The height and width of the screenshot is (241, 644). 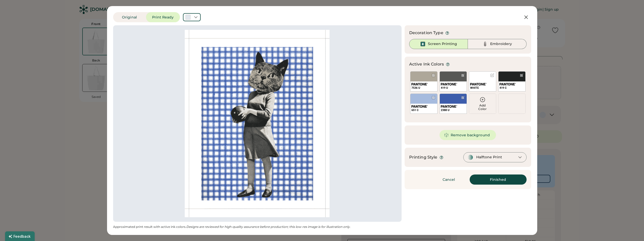 What do you see at coordinates (498, 179) in the screenshot?
I see `button: Finished` at bounding box center [498, 179].